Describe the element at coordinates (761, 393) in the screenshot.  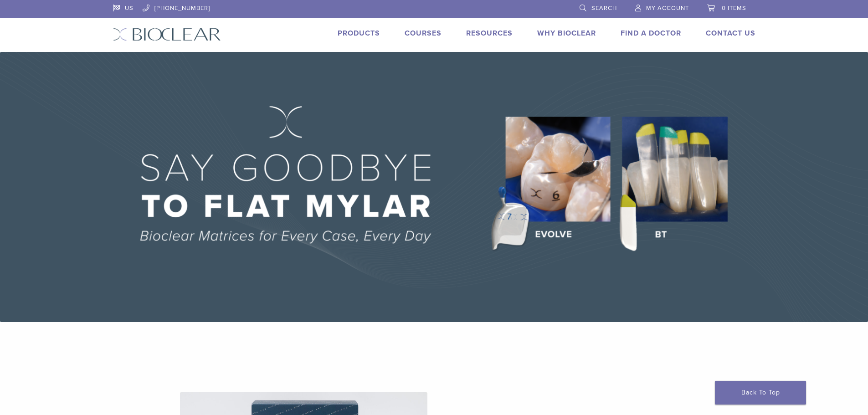
I see `a: Back To Top` at that location.